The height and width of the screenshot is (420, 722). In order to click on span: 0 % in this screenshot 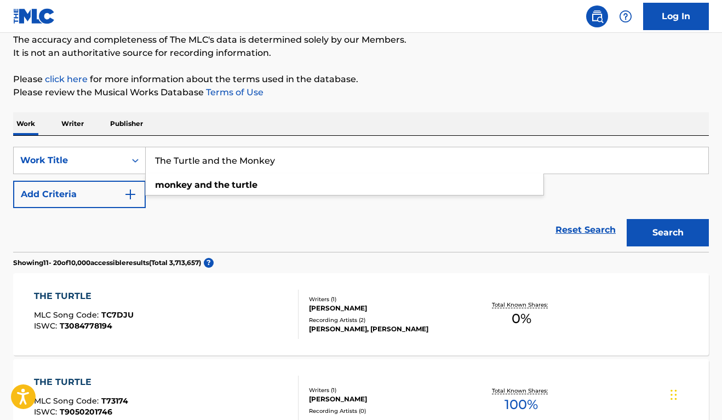, I will do `click(522, 319)`.